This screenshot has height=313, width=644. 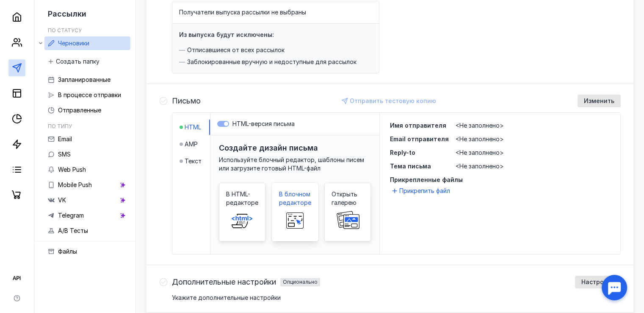 I want to click on span: Черновики, so click(x=74, y=43).